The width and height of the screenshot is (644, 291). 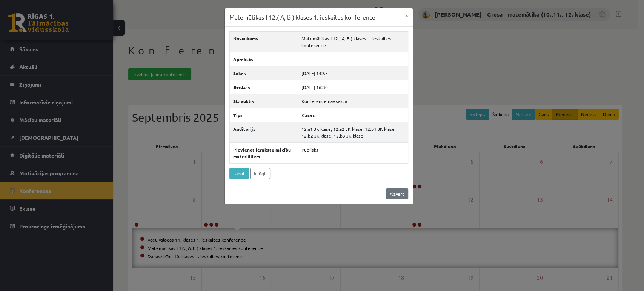 What do you see at coordinates (264, 100) in the screenshot?
I see `th: Stāvoklis` at bounding box center [264, 100].